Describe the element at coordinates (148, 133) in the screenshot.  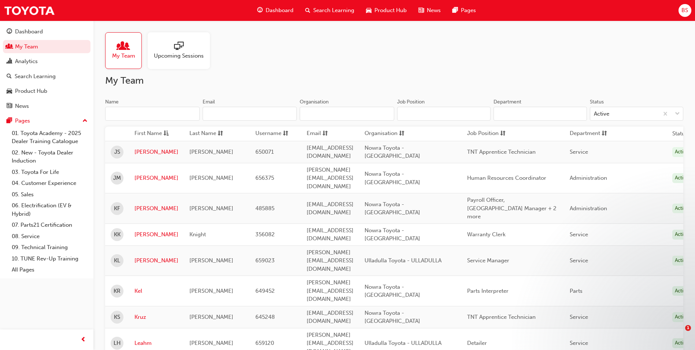
I see `span: First Name` at that location.